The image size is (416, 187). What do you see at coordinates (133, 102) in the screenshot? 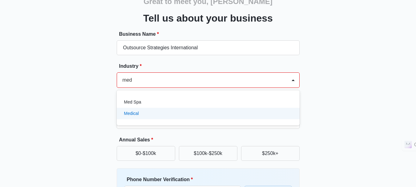
I see `p: Med Spa` at bounding box center [133, 102].